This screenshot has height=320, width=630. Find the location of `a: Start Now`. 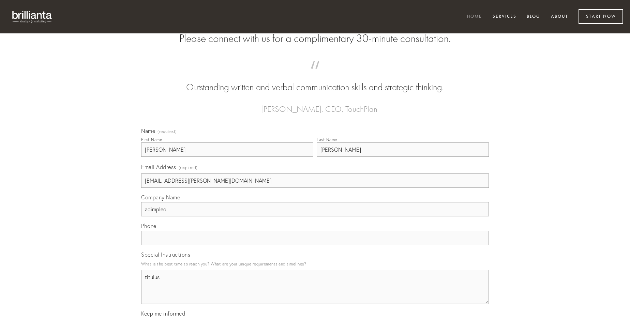

a: Start Now is located at coordinates (601, 16).